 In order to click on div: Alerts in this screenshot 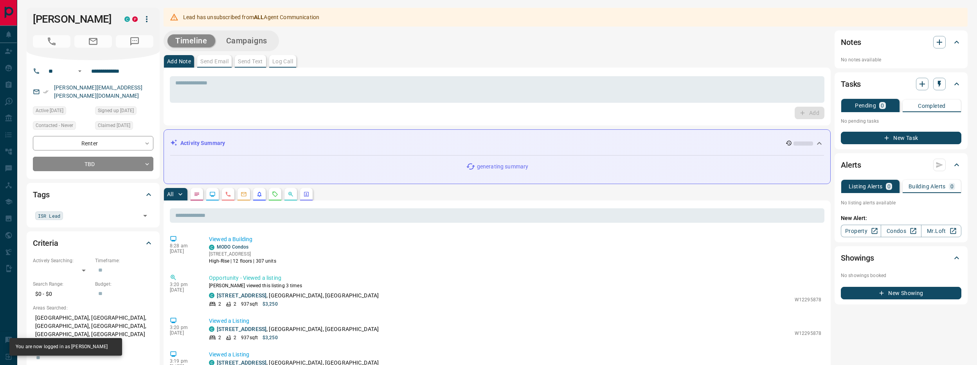, I will do `click(901, 165)`.